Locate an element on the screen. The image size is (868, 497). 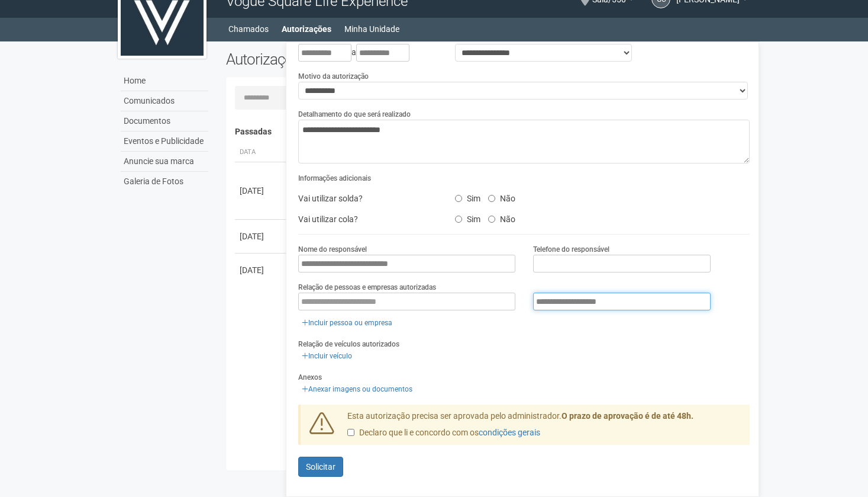
a: Comunicados is located at coordinates (164, 101).